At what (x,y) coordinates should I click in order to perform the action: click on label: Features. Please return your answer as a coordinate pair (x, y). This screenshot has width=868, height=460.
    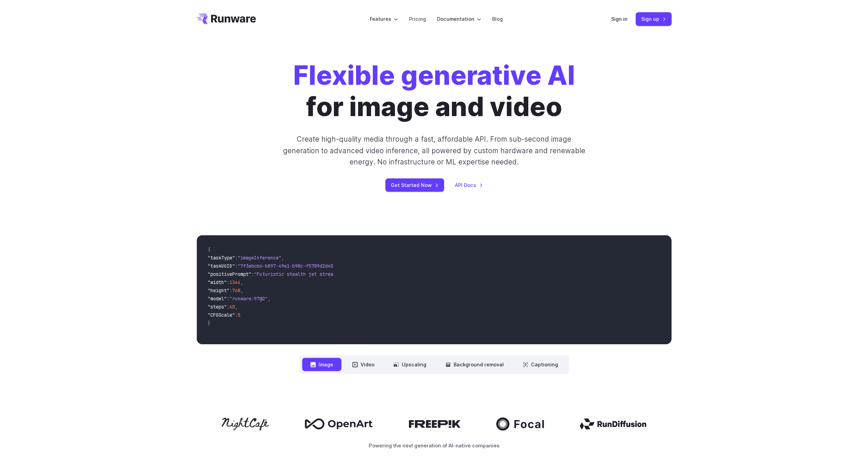
    Looking at the image, I should click on (383, 19).